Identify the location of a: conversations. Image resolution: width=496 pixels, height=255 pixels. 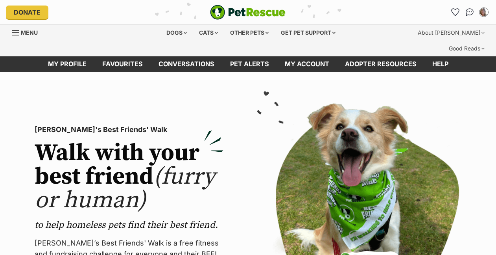
(187, 64).